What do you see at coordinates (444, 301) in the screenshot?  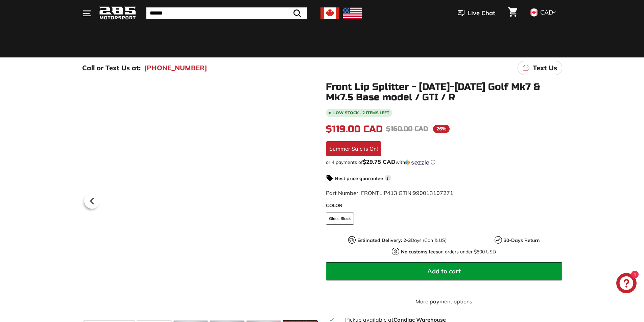 I see `a: More payment options` at bounding box center [444, 301].